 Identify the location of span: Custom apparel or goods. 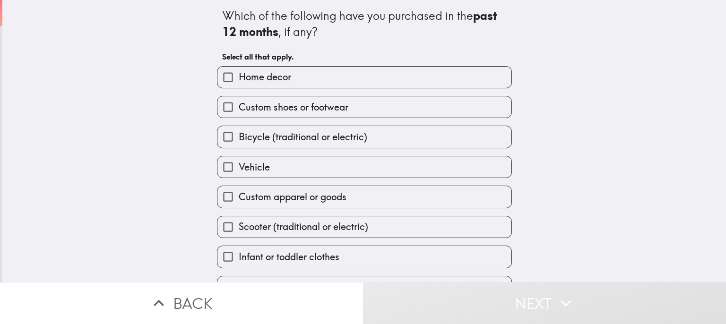
(293, 197).